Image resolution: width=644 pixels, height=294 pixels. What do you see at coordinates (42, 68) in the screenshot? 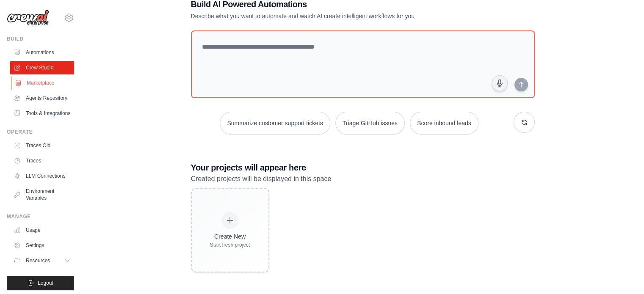
I see `a: Crew Studio` at bounding box center [42, 68].